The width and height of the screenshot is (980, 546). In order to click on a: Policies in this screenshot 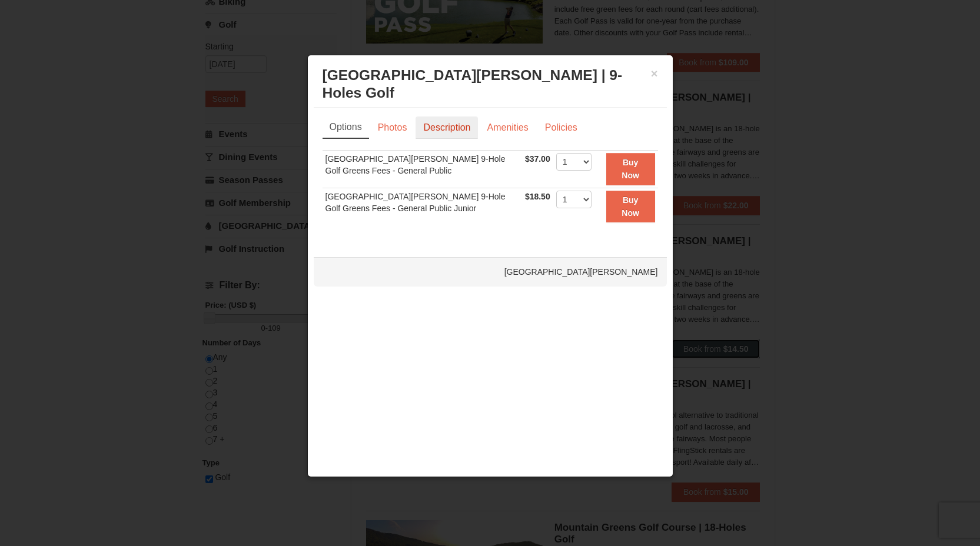, I will do `click(561, 127)`.